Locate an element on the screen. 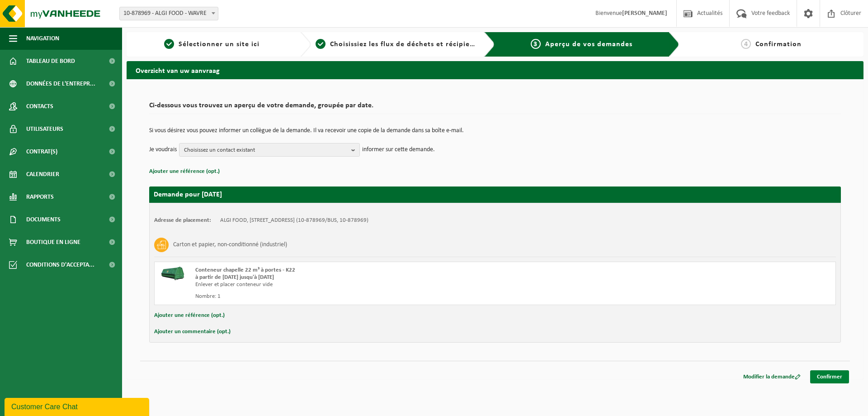 Image resolution: width=868 pixels, height=416 pixels. span: Conditions d'accepta... is located at coordinates (60, 264).